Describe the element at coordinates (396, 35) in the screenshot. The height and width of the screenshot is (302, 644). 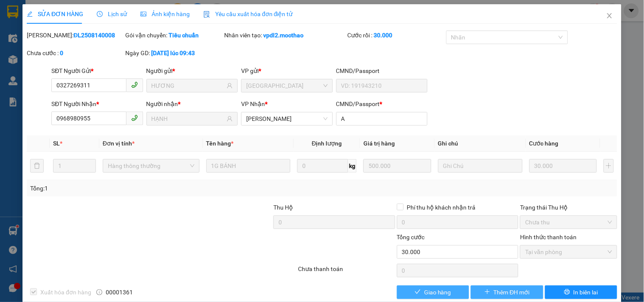
I see `div: Cước rồi :` at that location.